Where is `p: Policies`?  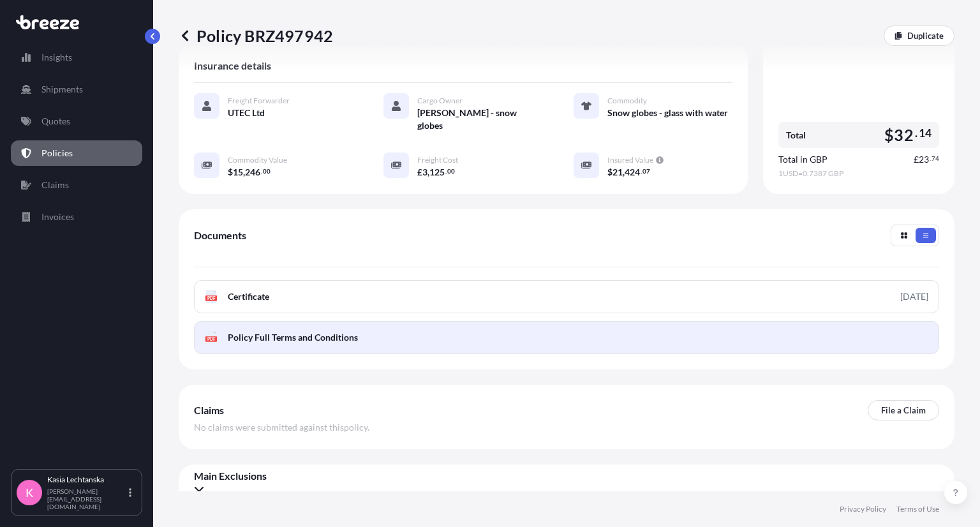
p: Policies is located at coordinates (57, 153).